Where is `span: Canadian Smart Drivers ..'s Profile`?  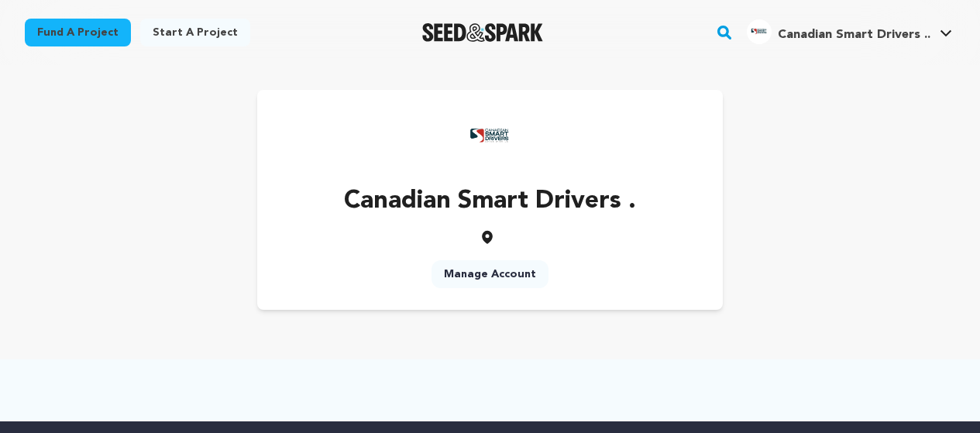
span: Canadian Smart Drivers ..'s Profile is located at coordinates (849, 33).